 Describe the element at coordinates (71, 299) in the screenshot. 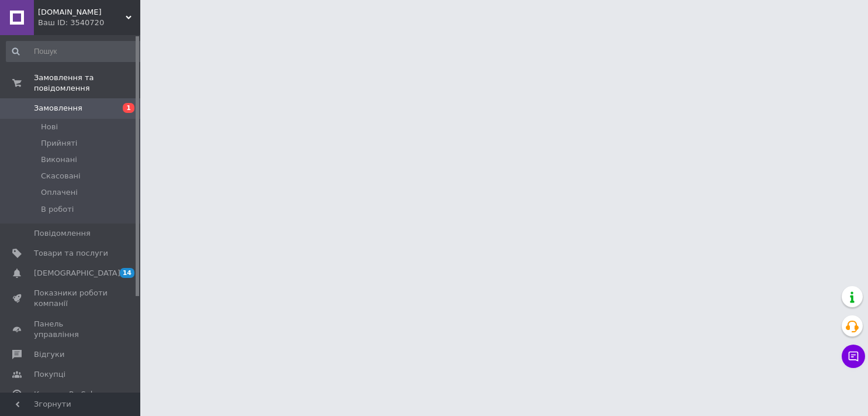

I see `span: Показники роботи компанії` at that location.